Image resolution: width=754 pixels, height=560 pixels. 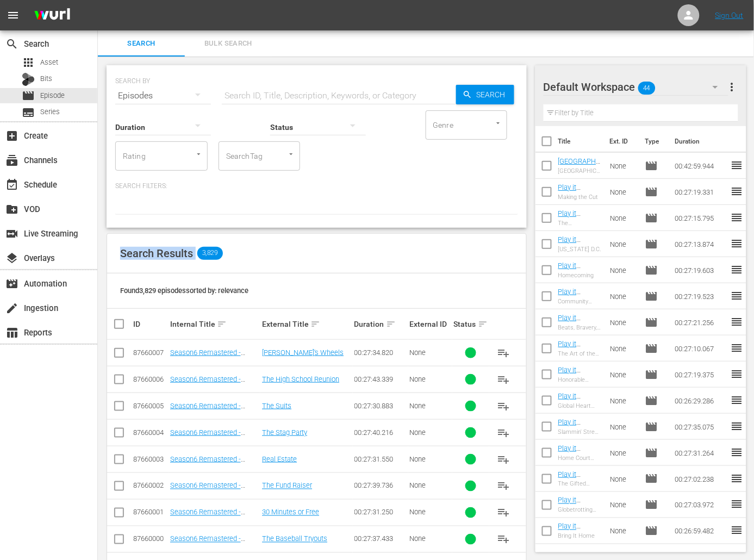 I want to click on div: 00:27:40.216, so click(x=381, y=432).